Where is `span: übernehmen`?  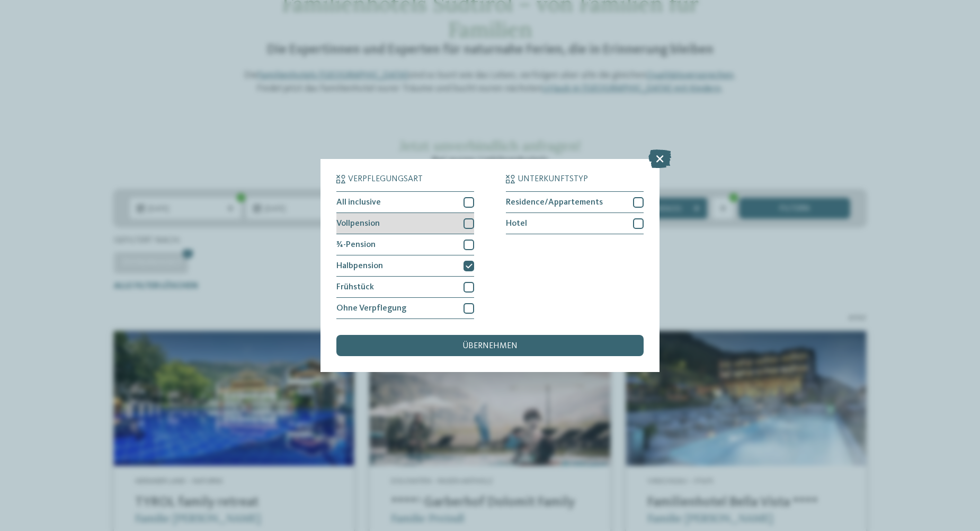 span: übernehmen is located at coordinates (490, 346).